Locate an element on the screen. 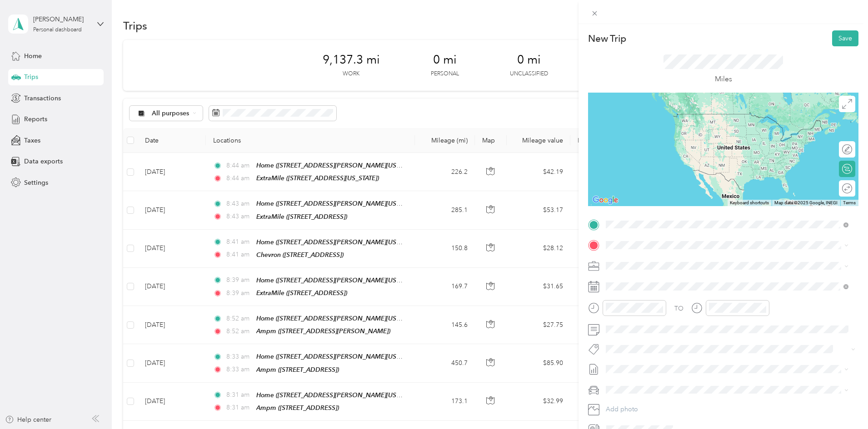  p: Miles is located at coordinates (723, 79).